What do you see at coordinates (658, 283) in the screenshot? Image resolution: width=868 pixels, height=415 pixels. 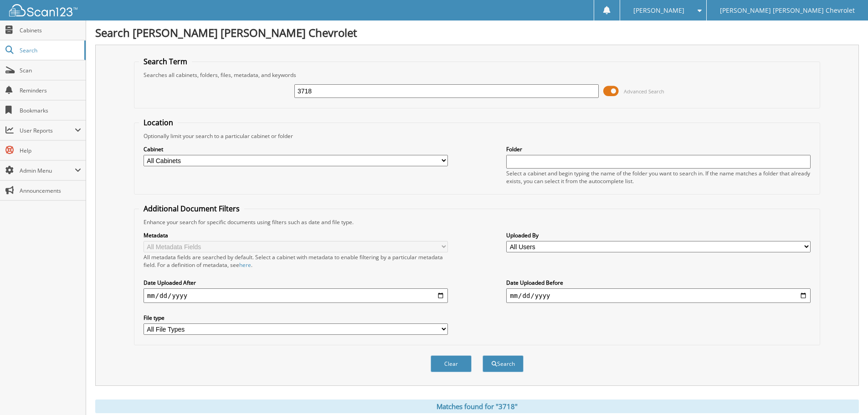 I see `label: Date Uploaded Before` at bounding box center [658, 283].